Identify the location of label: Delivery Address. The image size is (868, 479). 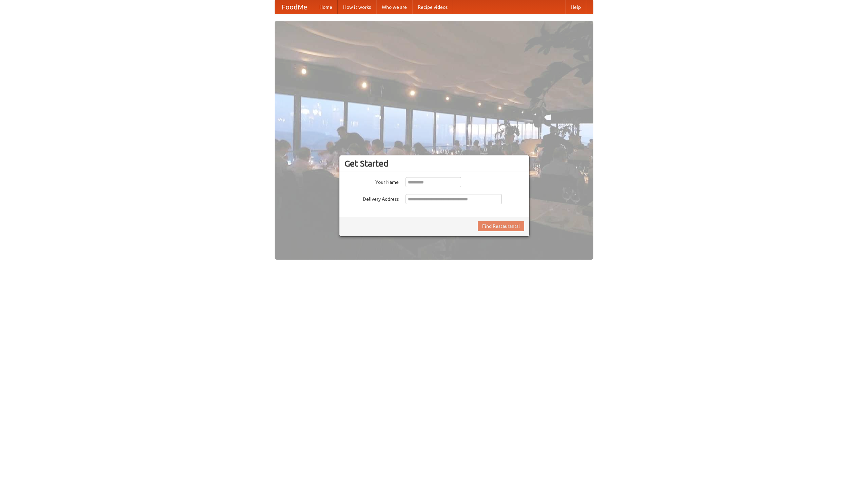
(372, 198).